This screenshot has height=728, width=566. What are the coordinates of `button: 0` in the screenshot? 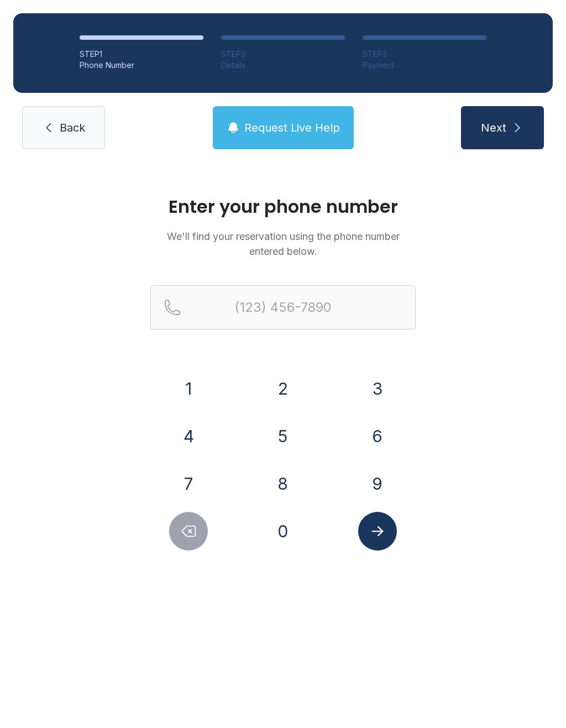 It's located at (283, 531).